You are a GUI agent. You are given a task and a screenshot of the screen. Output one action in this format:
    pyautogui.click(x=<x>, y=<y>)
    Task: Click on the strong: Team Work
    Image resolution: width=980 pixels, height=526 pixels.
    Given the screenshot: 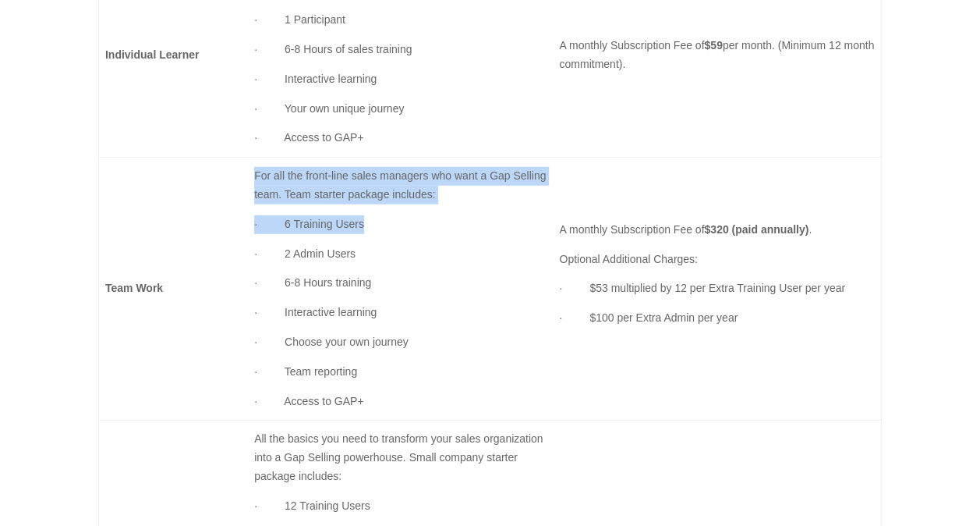 What is the action you would take?
    pyautogui.click(x=134, y=288)
    